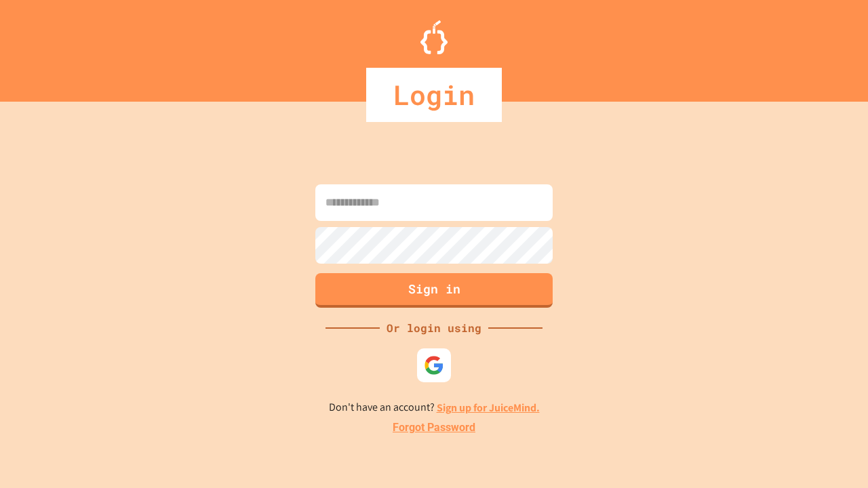 Image resolution: width=868 pixels, height=488 pixels. I want to click on div: Login, so click(434, 95).